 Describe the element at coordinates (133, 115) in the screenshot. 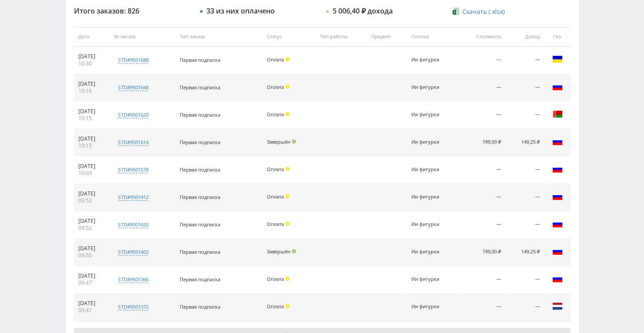

I see `div: std#9501620` at that location.